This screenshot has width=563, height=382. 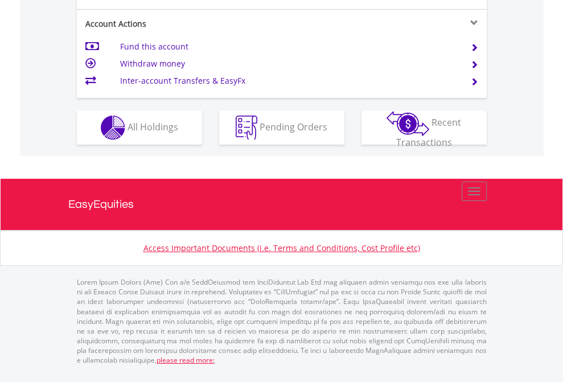 I want to click on img: holdings-wht.png, so click(x=113, y=128).